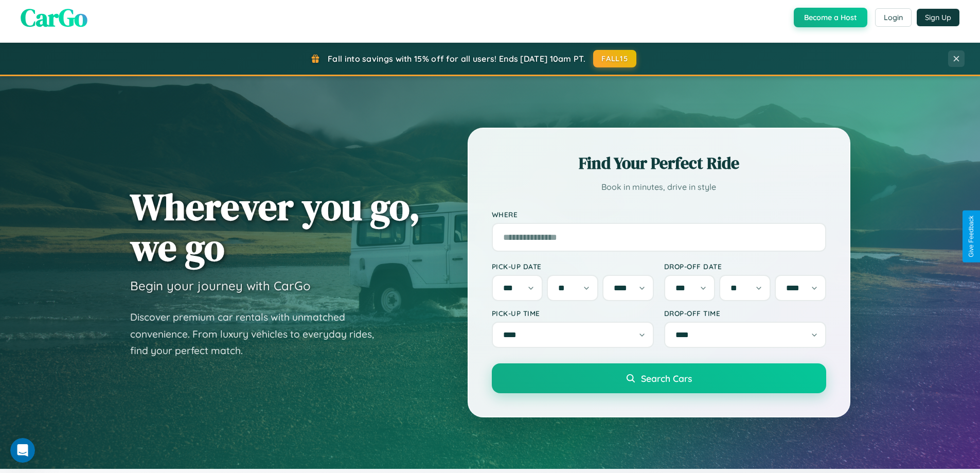  What do you see at coordinates (258, 334) in the screenshot?
I see `p: Discover premium car rentals with unmatched convenience. From luxury vehicles to everyday rides, ...` at bounding box center [258, 334].